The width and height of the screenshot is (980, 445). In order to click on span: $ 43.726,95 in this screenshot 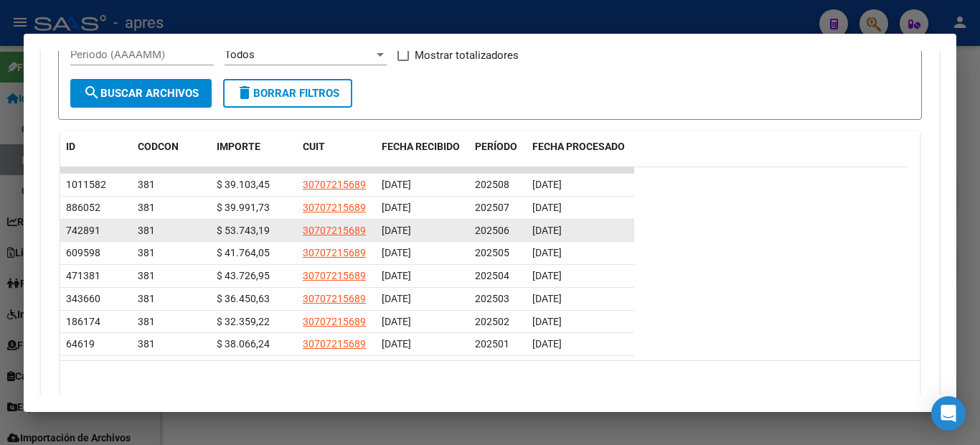, I will do `click(243, 276)`.